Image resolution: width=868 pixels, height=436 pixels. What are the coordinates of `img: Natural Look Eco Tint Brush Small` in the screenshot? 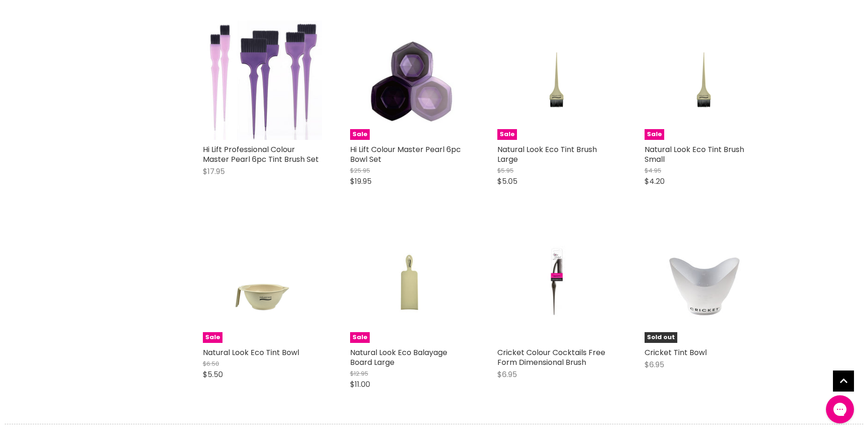 It's located at (704, 80).